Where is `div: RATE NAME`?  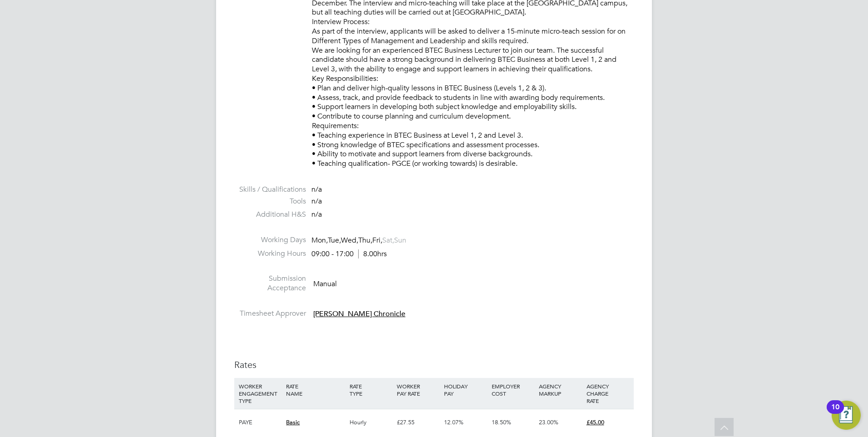 div: RATE NAME is located at coordinates (315, 390).